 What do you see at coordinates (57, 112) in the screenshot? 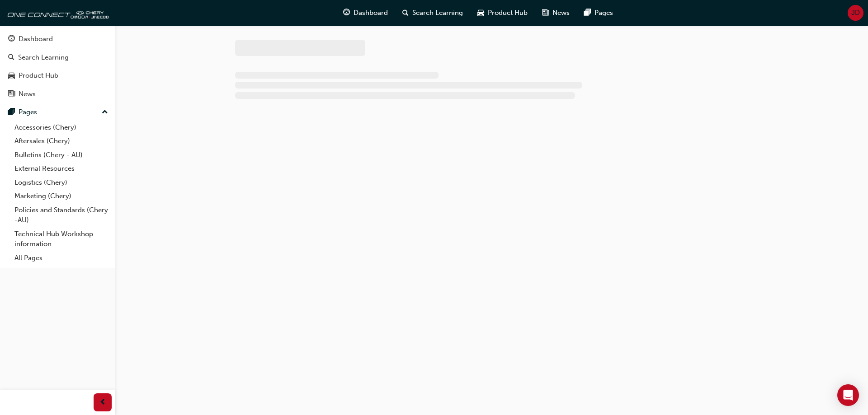
I see `button: Pages` at bounding box center [57, 112].